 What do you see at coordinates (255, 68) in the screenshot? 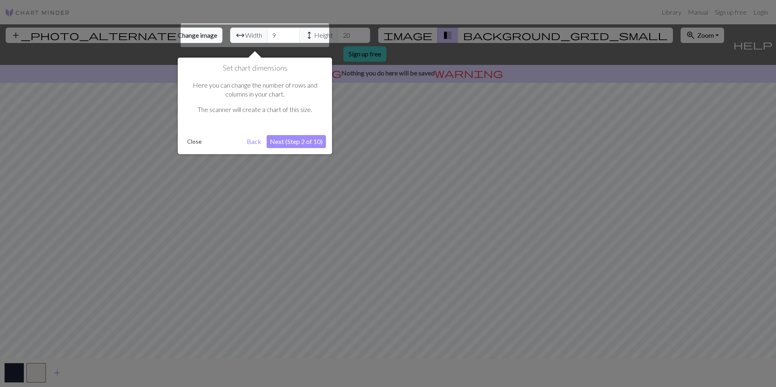
I see `h1: Set chart dimensions` at bounding box center [255, 68].